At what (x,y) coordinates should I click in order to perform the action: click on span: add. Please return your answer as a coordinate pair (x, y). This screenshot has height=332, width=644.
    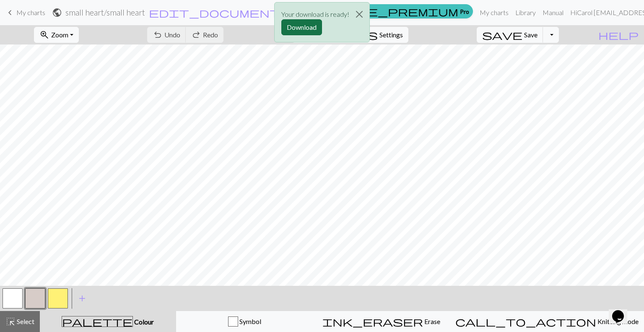
    Looking at the image, I should click on (82, 298).